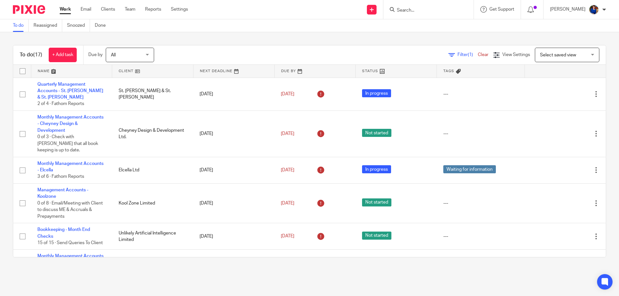 The image size is (619, 296). I want to click on span: (17), so click(38, 55).